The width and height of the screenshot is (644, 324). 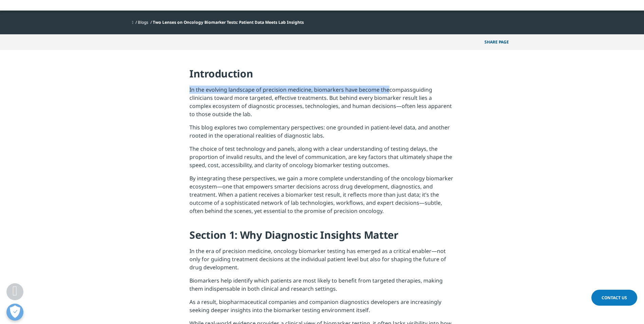 I want to click on span: Two Lenses on Oncology Biomarker Tests: Patient Data Meets Lab Insights, so click(x=228, y=22).